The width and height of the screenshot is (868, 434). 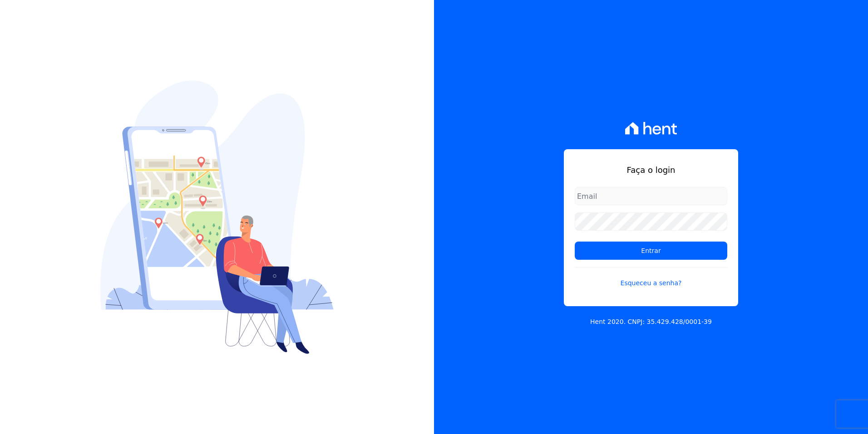 What do you see at coordinates (217, 217) in the screenshot?
I see `img: Login` at bounding box center [217, 217].